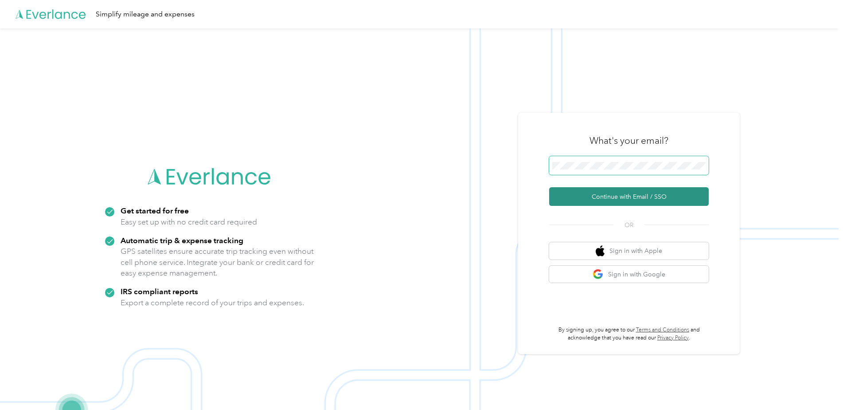 Image resolution: width=843 pixels, height=410 pixels. Describe the element at coordinates (182, 240) in the screenshot. I see `strong: Automatic trip & expense tracking` at that location.